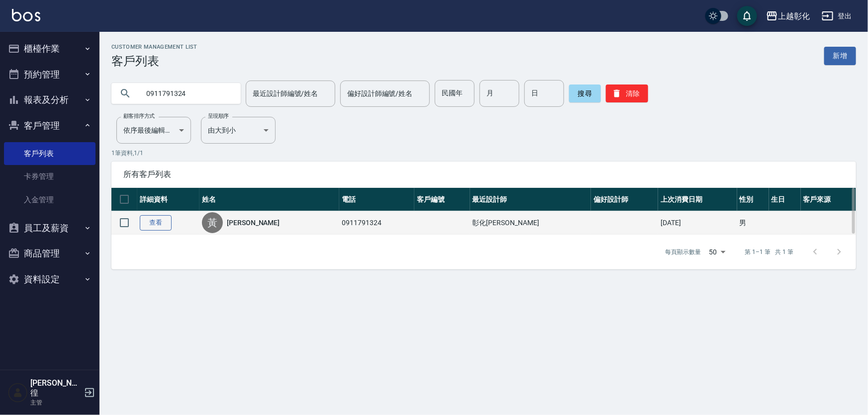 This screenshot has height=415, width=868. What do you see at coordinates (50, 177) in the screenshot?
I see `a: 卡券管理` at bounding box center [50, 177].